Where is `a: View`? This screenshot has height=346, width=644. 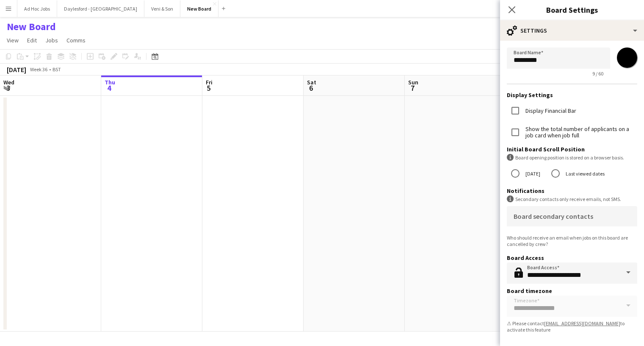 a: View is located at coordinates (13, 40).